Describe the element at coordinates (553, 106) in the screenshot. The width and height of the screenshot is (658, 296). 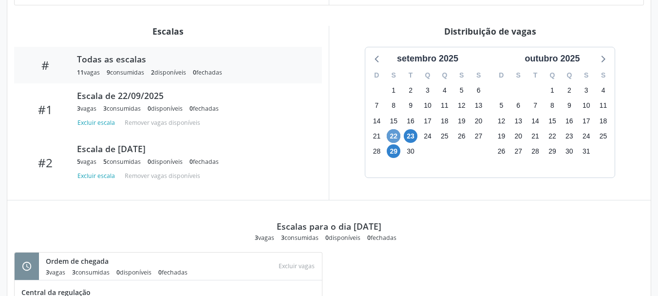
I see `span: quarta-feira, 8 de outubro de 2025` at that location.